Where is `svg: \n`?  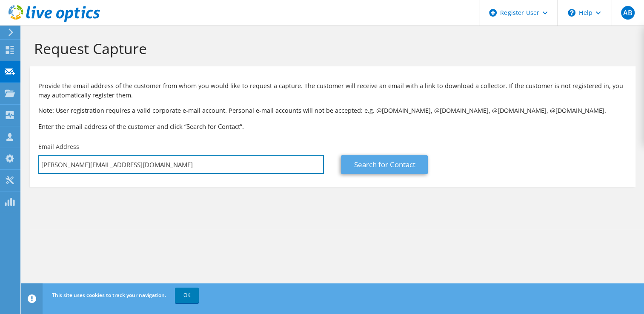 svg: \n is located at coordinates (572, 13).